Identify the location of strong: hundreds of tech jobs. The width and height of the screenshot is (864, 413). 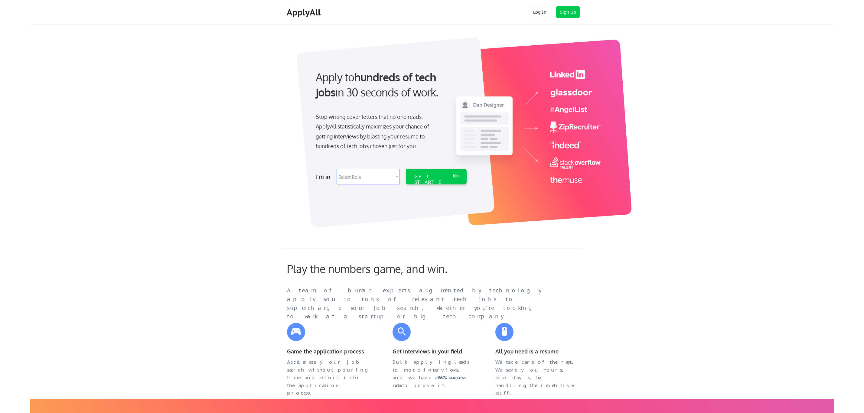
(377, 84).